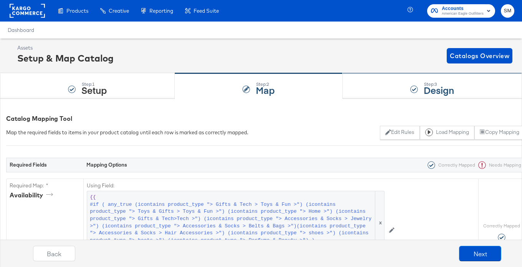 The width and height of the screenshot is (522, 267). I want to click on div: Correctly Mapped, so click(450, 165).